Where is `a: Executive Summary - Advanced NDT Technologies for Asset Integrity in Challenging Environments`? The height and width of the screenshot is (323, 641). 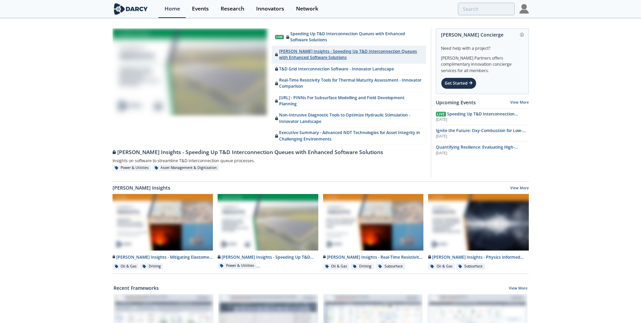 a: Executive Summary - Advanced NDT Technologies for Asset Integrity in Challenging Environments is located at coordinates (349, 136).